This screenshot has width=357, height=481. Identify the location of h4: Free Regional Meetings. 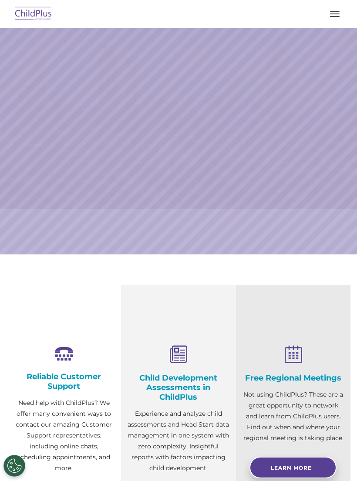
(293, 378).